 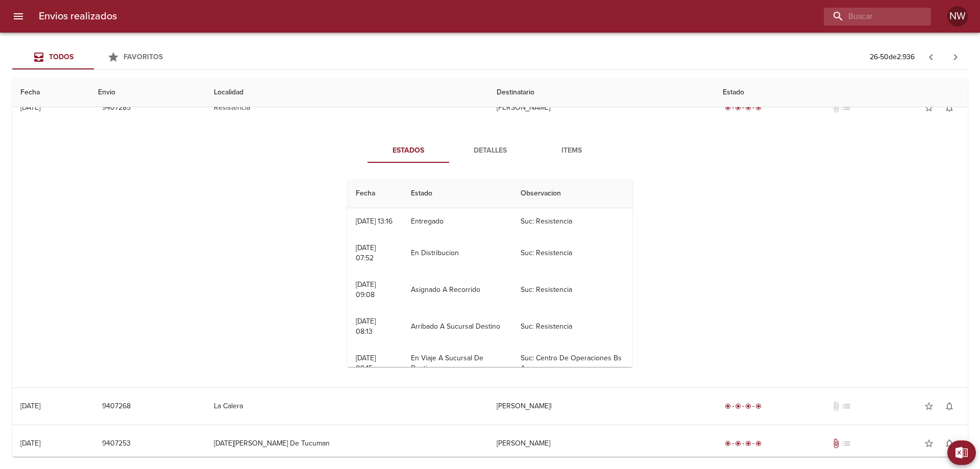 What do you see at coordinates (143, 57) in the screenshot?
I see `span: Favoritos` at bounding box center [143, 57].